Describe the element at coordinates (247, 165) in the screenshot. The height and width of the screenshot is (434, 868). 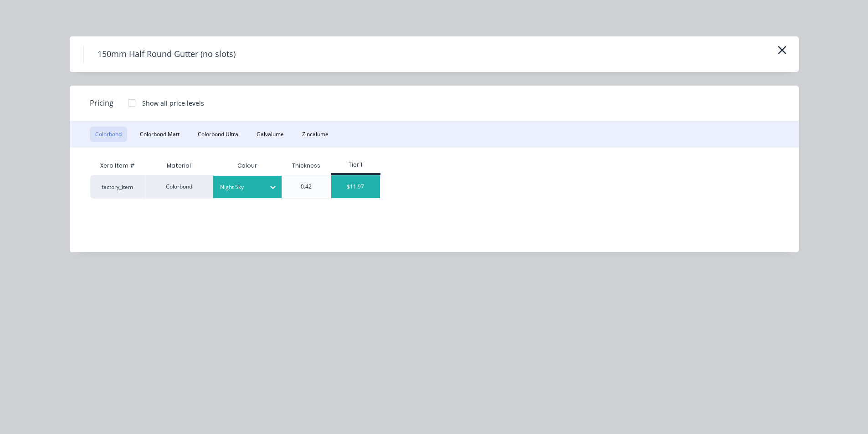
I see `div: Colour` at that location.